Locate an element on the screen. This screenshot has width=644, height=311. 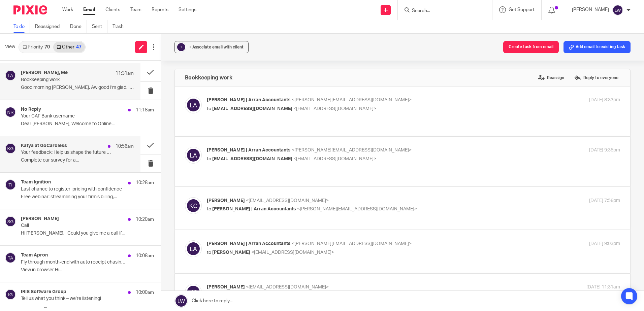
span: + Associate email with client is located at coordinates (216, 47).